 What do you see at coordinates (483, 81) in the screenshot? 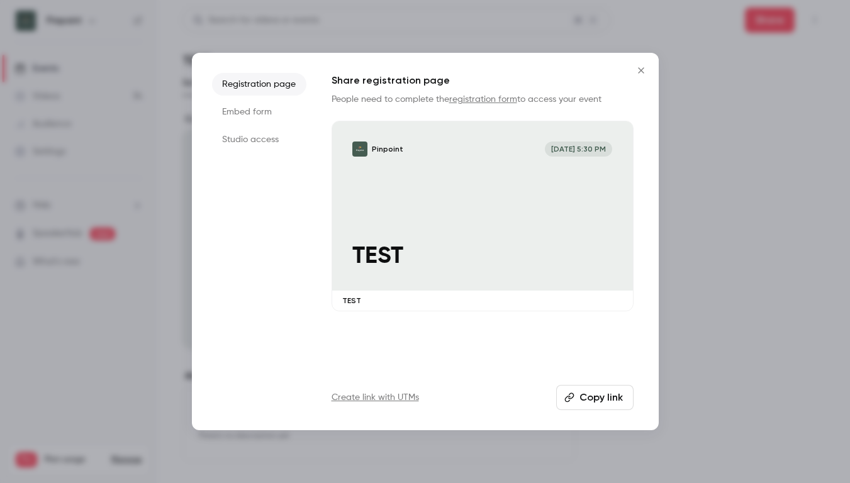
I see `h1: Share registration page` at bounding box center [483, 81].